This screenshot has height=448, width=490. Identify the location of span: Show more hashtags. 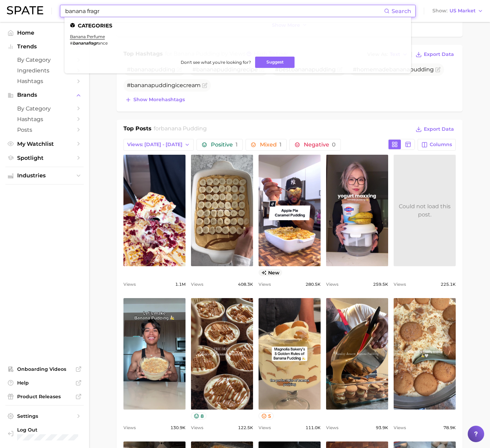
(159, 99).